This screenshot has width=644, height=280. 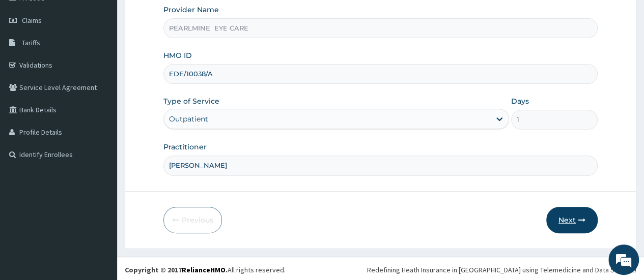 I want to click on label: HMO ID, so click(x=178, y=56).